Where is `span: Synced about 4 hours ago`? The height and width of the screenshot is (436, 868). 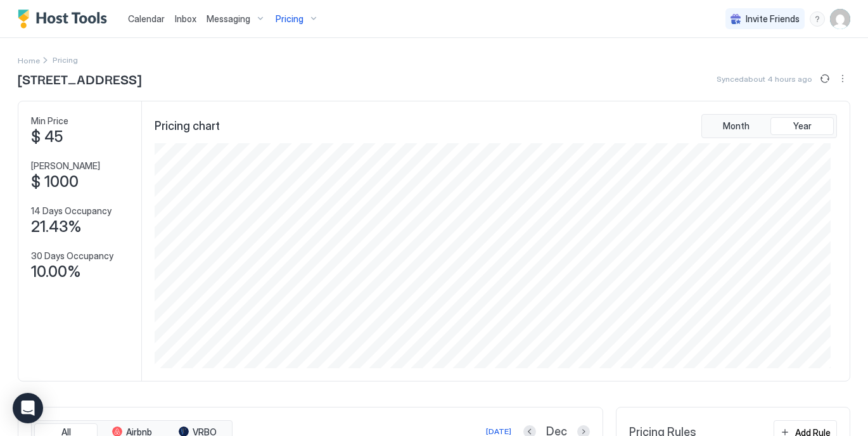 span: Synced about 4 hours ago is located at coordinates (764, 78).